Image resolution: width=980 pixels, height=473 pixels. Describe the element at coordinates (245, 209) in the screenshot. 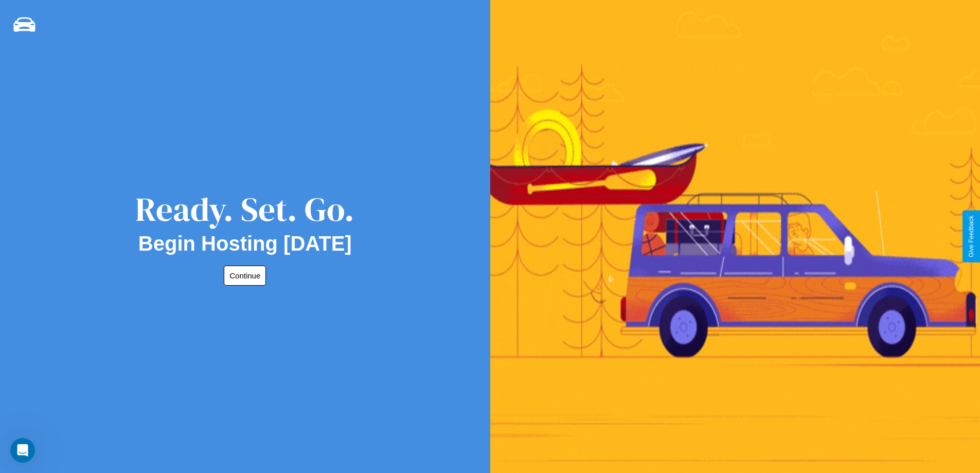

I see `div: Ready. Set. Go.` at that location.